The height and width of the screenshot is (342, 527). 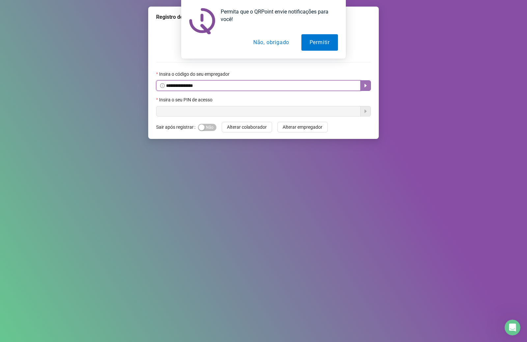 I want to click on label: Insira o código do seu empregador, so click(x=195, y=74).